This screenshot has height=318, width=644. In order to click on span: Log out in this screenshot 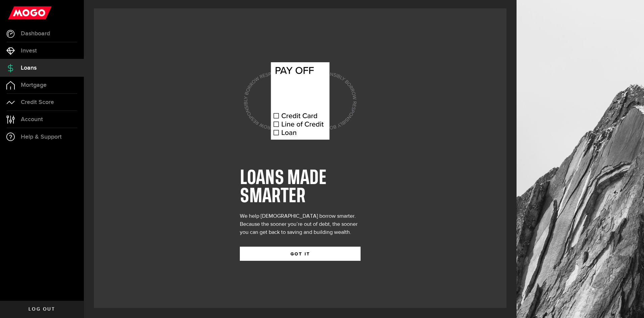, I will do `click(42, 309)`.